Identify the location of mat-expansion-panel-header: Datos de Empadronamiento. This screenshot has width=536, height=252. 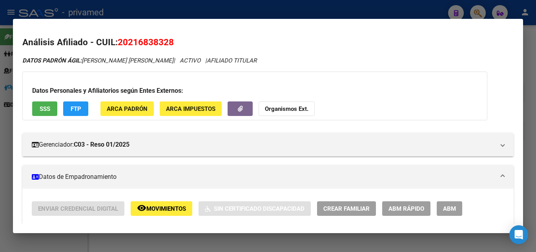
(268, 177).